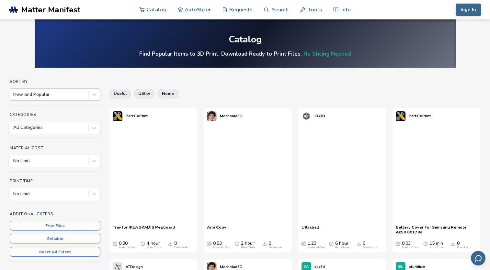 This screenshot has height=270, width=490. What do you see at coordinates (154, 245) in the screenshot?
I see `div: 4 hour` at bounding box center [154, 245].